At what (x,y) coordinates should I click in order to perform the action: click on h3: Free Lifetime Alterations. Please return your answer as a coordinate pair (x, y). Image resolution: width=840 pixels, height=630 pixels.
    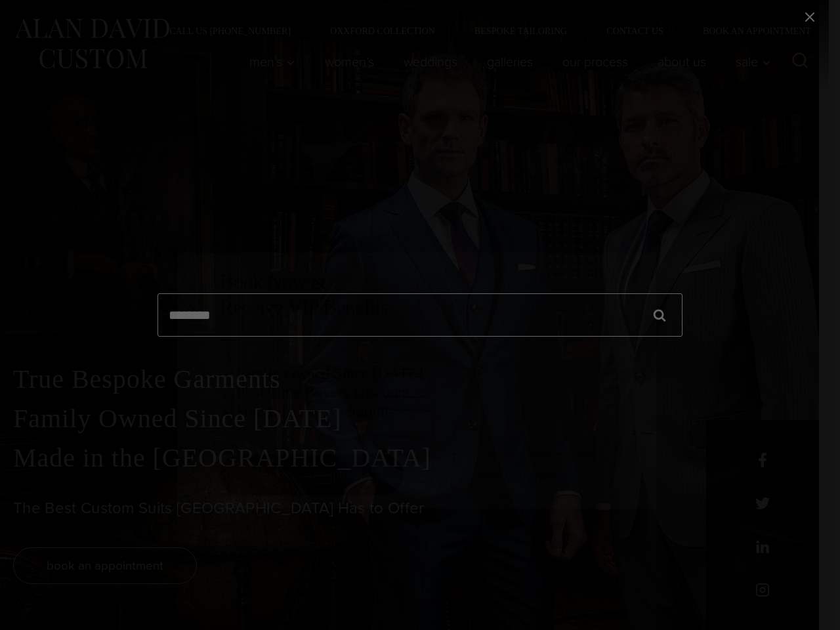
    Looking at the image, I should click on (425, 411).